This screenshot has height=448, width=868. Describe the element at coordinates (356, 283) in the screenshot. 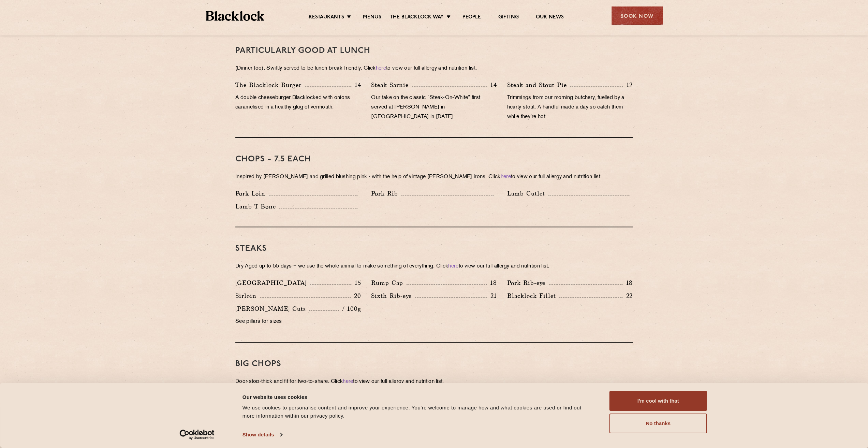

I see `p: 15` at that location.